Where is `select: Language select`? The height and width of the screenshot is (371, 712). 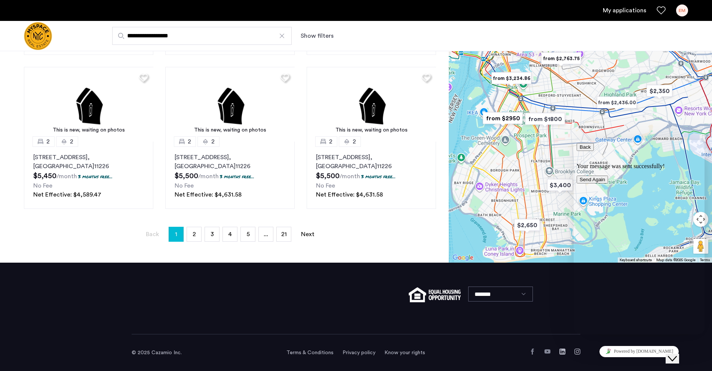 select: Language select is located at coordinates (500, 294).